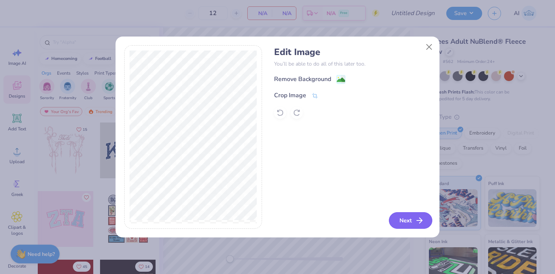 This screenshot has width=555, height=274. Describe the element at coordinates (352, 52) in the screenshot. I see `h4: Edit Image` at that location.